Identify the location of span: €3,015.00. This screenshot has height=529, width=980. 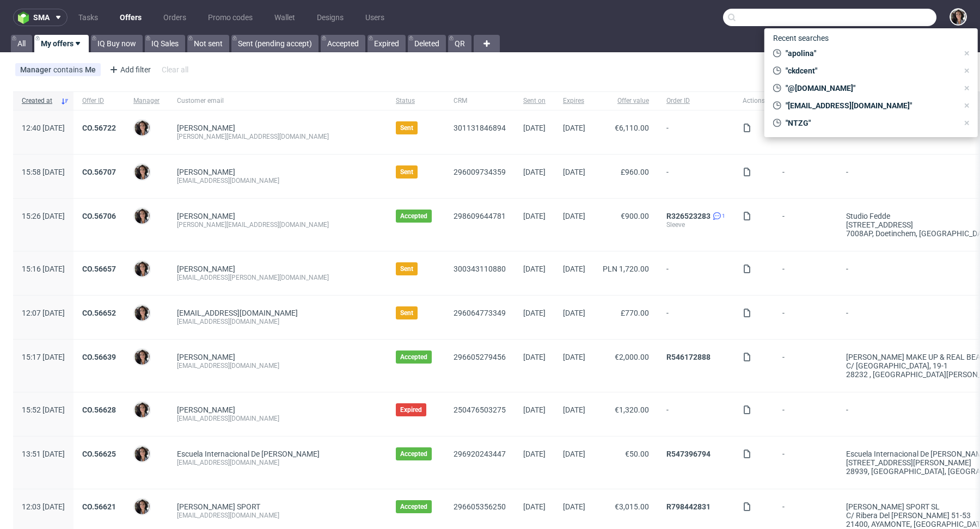
(632, 507).